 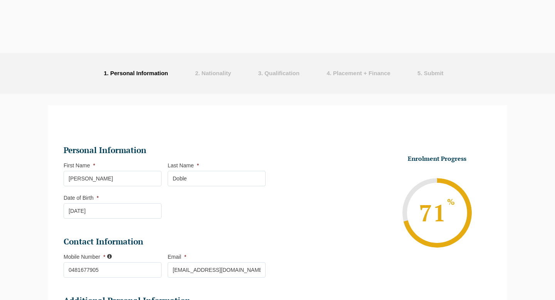 I want to click on input: First Name*, so click(x=113, y=179).